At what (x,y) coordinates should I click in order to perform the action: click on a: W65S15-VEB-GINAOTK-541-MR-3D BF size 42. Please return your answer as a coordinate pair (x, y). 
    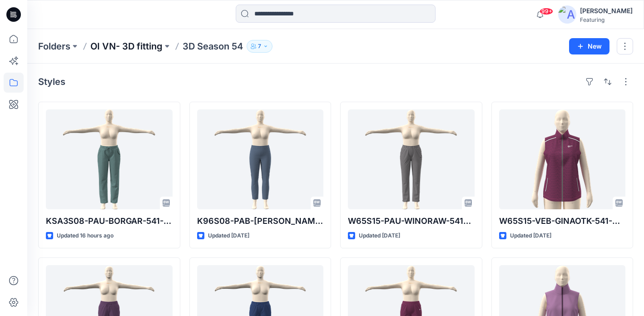
    Looking at the image, I should click on (562, 159).